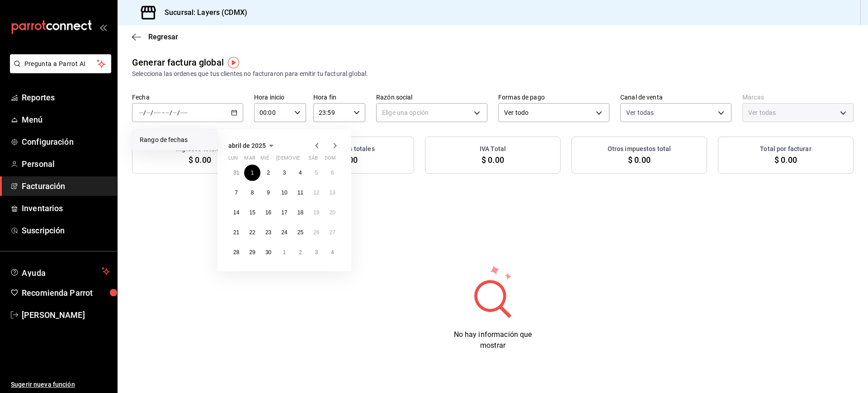 Image resolution: width=868 pixels, height=393 pixels. I want to click on label: Hora fin, so click(339, 97).